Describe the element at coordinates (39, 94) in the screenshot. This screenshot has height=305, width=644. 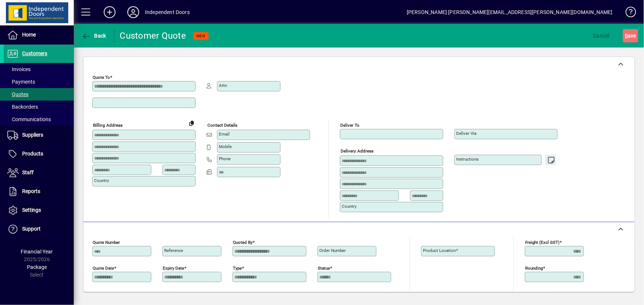
I see `a: Quotes` at that location.